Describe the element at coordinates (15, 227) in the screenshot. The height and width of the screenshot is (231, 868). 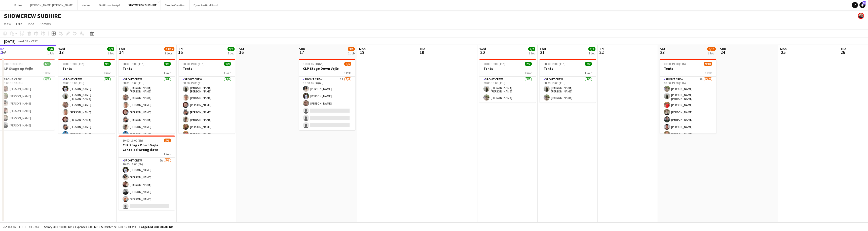
I see `span: Budgeted` at that location.